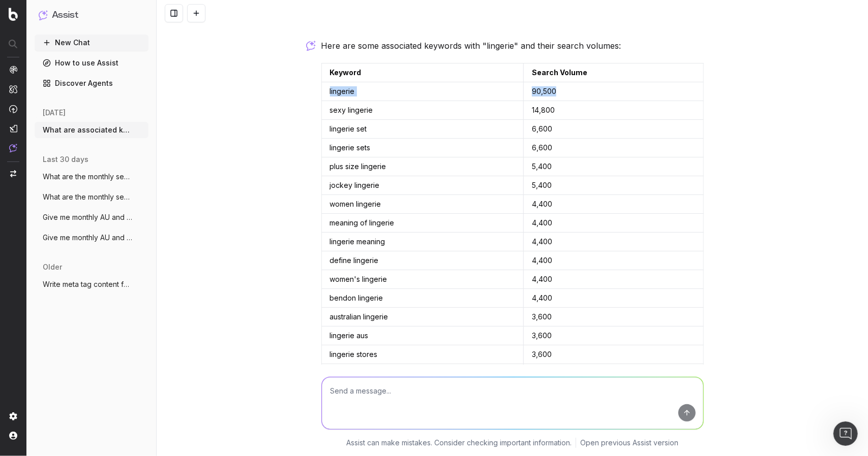 The width and height of the screenshot is (868, 456). I want to click on td: 14,800, so click(614, 110).